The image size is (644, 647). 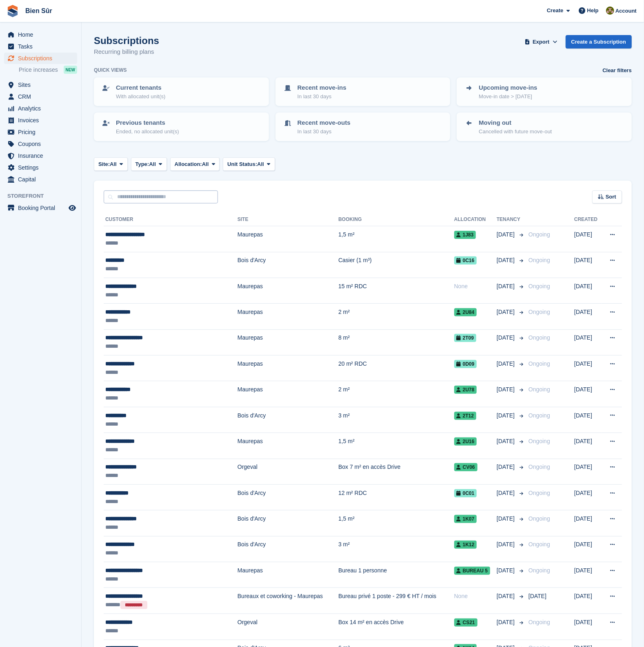 What do you see at coordinates (465, 416) in the screenshot?
I see `span: 2T12` at bounding box center [465, 416].